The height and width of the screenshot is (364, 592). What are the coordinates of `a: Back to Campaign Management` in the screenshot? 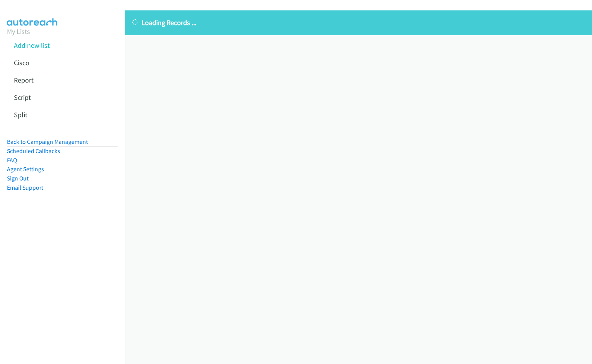 It's located at (48, 142).